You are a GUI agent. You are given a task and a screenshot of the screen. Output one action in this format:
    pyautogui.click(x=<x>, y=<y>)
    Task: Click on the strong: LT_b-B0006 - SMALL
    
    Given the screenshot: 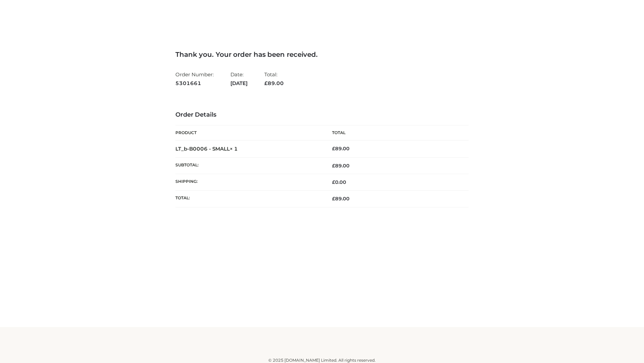 What is the action you would take?
    pyautogui.click(x=207, y=149)
    